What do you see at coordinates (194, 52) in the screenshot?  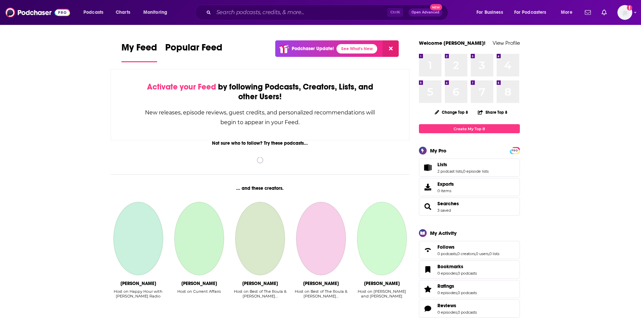 I see `a: Popular Feed` at bounding box center [194, 52].